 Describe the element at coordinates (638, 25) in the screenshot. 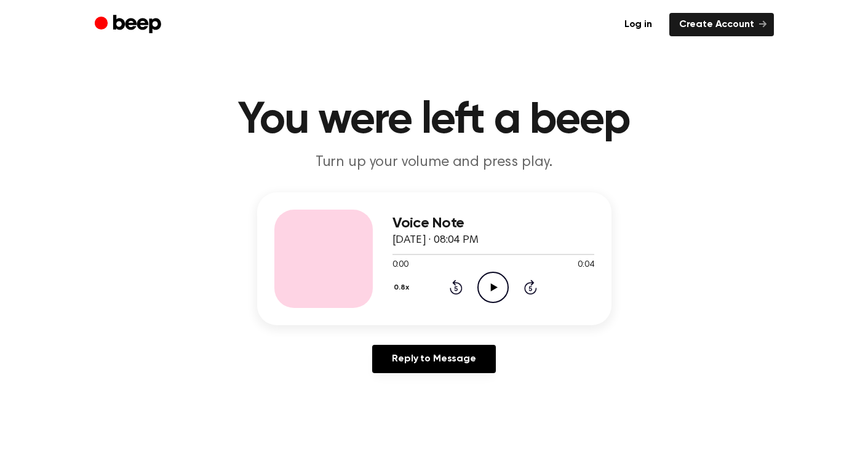

I see `a: Log in` at that location.